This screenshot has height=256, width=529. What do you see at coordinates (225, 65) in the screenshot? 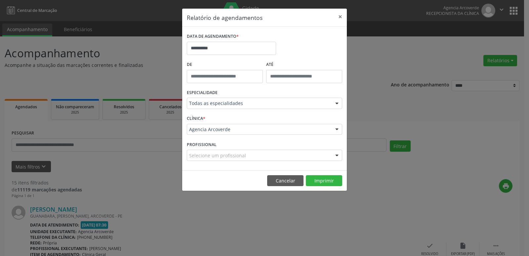
I see `label: De` at bounding box center [225, 65].